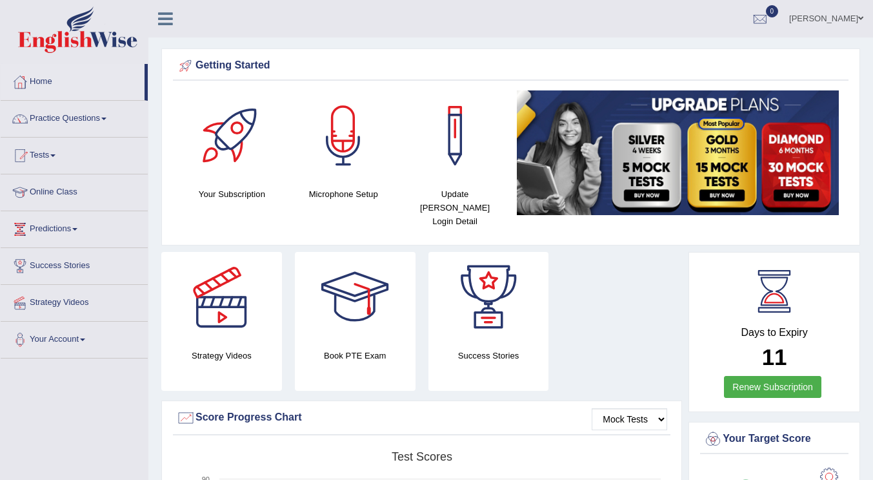 Image resolution: width=873 pixels, height=480 pixels. What do you see at coordinates (74, 264) in the screenshot?
I see `a: Success Stories` at bounding box center [74, 264].